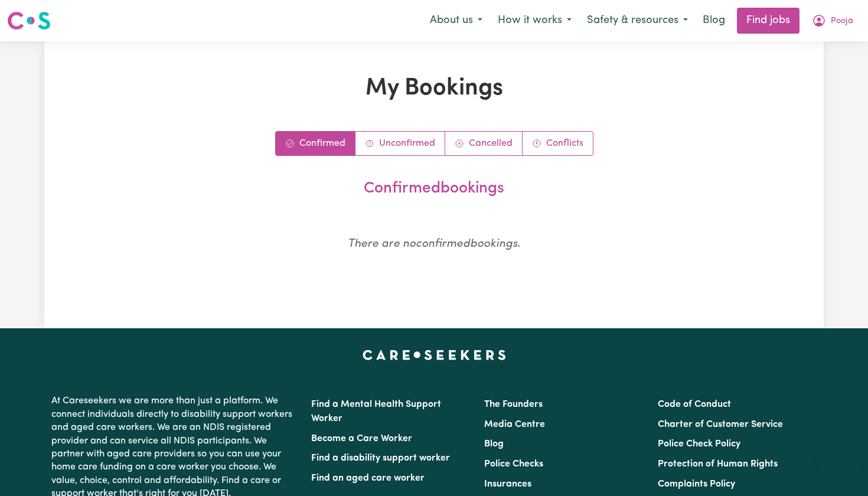  Describe the element at coordinates (534, 20) in the screenshot. I see `button: How it works` at that location.